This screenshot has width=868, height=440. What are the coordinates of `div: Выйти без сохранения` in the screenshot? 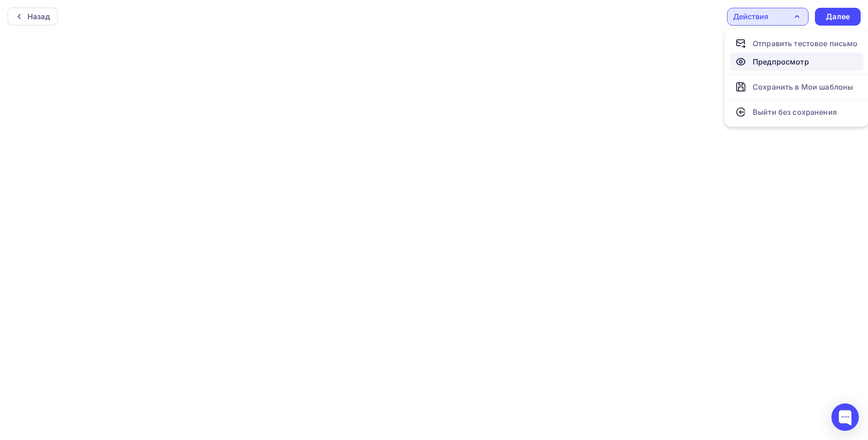 It's located at (795, 112).